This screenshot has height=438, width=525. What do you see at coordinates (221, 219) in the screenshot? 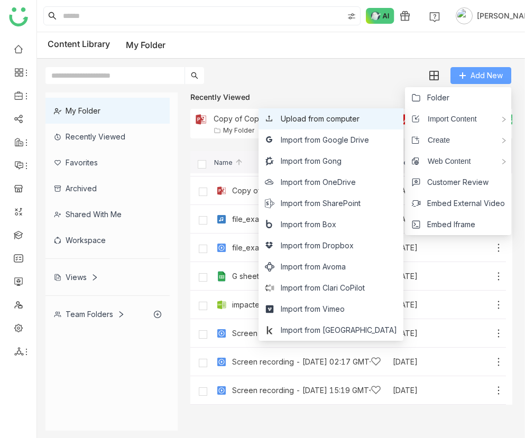
I see `img: mp3.svg` at bounding box center [221, 219].